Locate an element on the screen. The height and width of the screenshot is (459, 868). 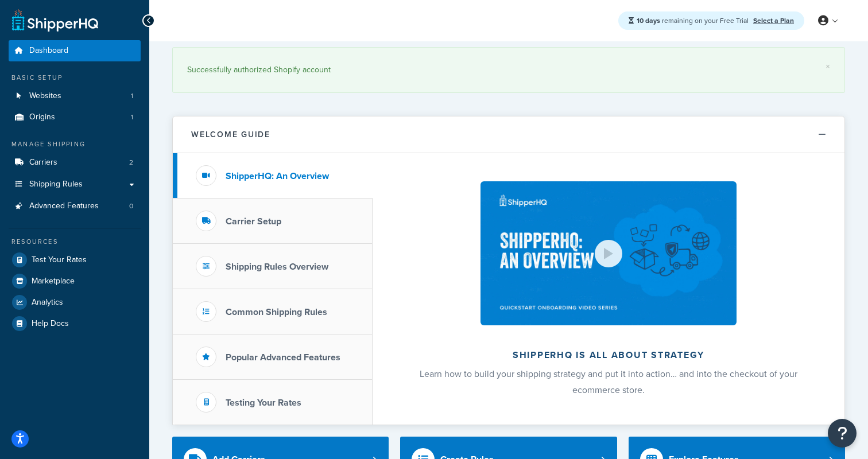
div: Resources is located at coordinates (75, 242).